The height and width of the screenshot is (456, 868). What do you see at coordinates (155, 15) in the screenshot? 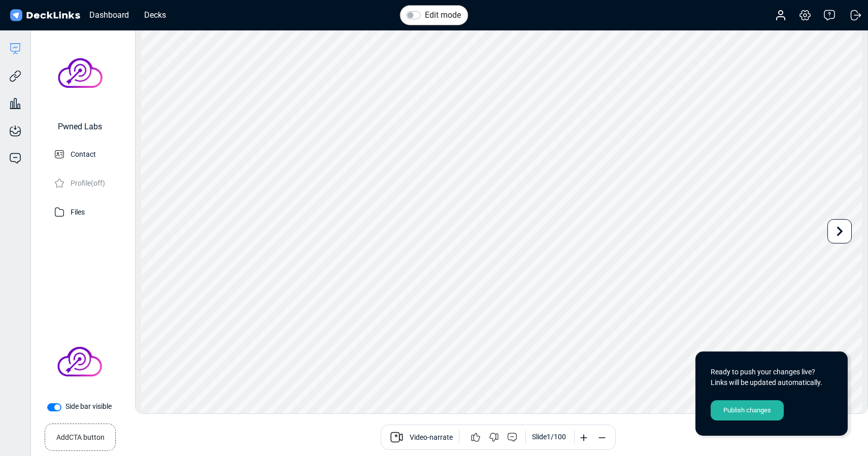
I see `div: Decks` at bounding box center [155, 15].